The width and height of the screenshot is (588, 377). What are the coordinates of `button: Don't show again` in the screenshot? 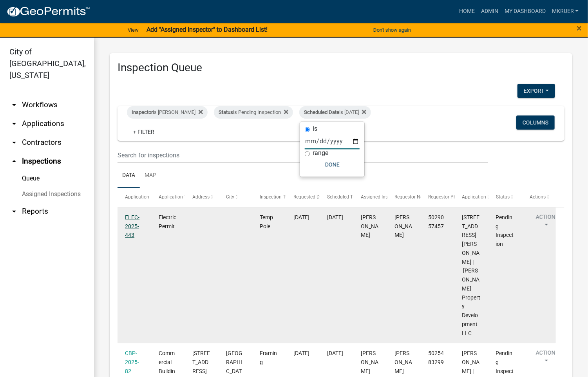 It's located at (392, 30).